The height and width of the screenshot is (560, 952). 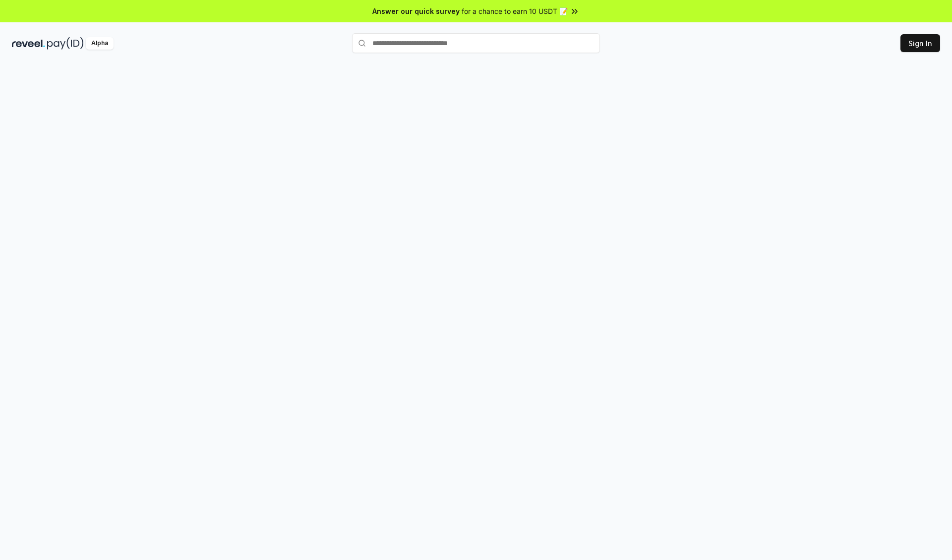 What do you see at coordinates (99, 43) in the screenshot?
I see `div: Alpha` at bounding box center [99, 43].